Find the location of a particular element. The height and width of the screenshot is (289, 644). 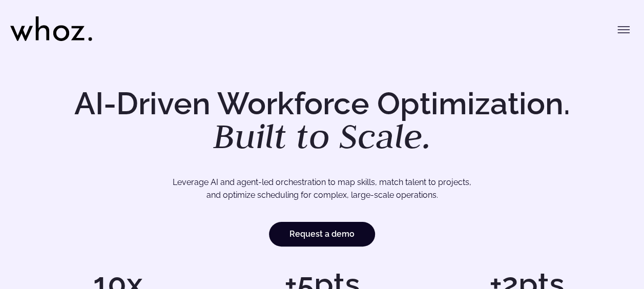

h1: AI-Driven Workforce Optimization. is located at coordinates (322, 121).